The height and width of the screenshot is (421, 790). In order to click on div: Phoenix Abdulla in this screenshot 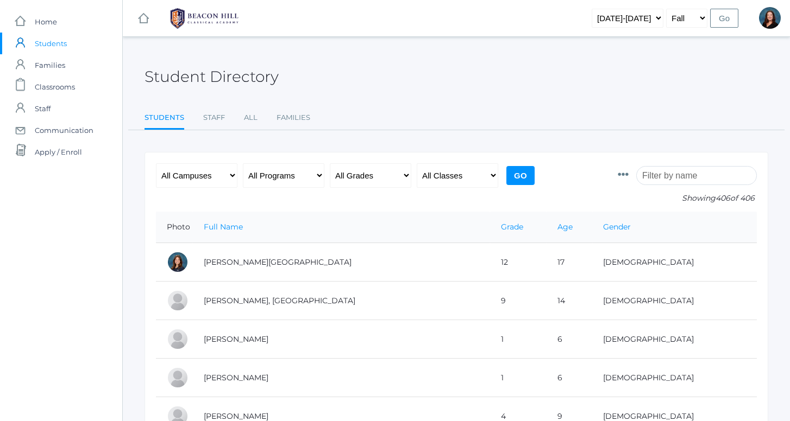, I will do `click(178, 301)`.